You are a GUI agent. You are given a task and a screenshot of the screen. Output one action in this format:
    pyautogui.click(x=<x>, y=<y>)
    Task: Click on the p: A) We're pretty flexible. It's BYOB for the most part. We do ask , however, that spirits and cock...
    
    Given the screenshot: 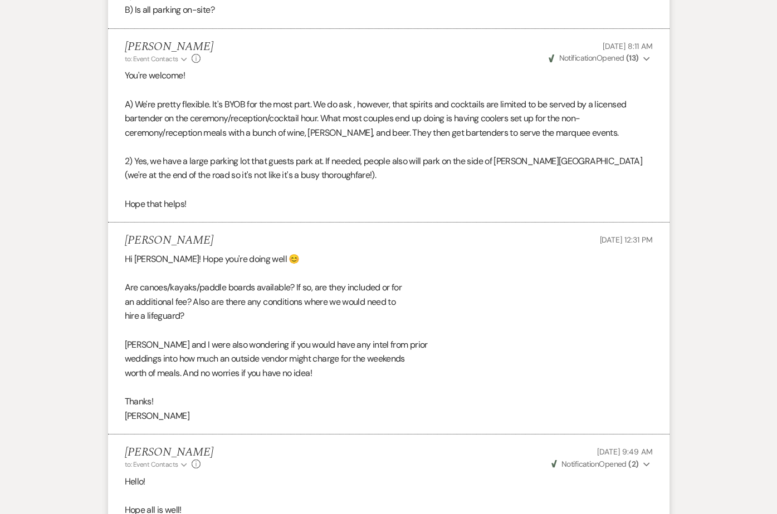 What is the action you would take?
    pyautogui.click(x=389, y=119)
    